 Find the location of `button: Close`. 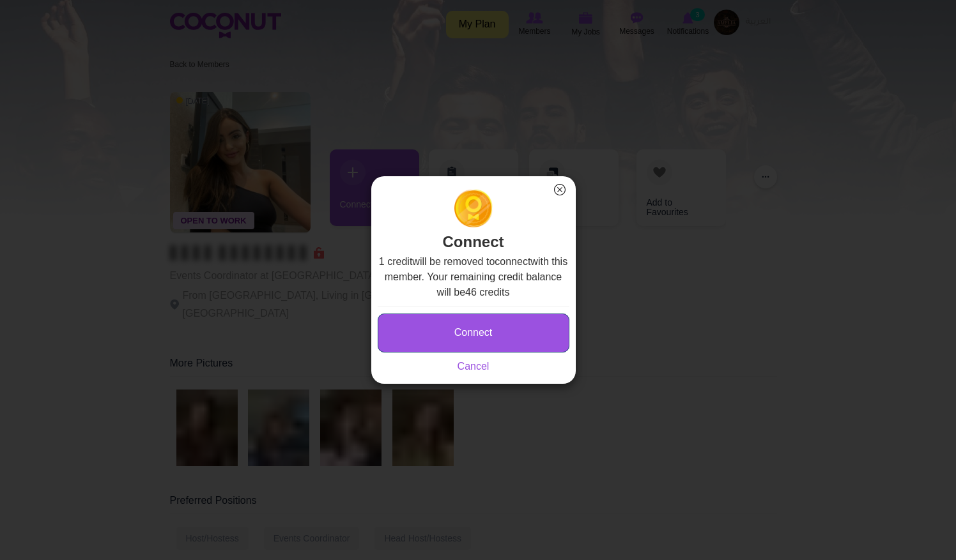

button: Close is located at coordinates (560, 190).